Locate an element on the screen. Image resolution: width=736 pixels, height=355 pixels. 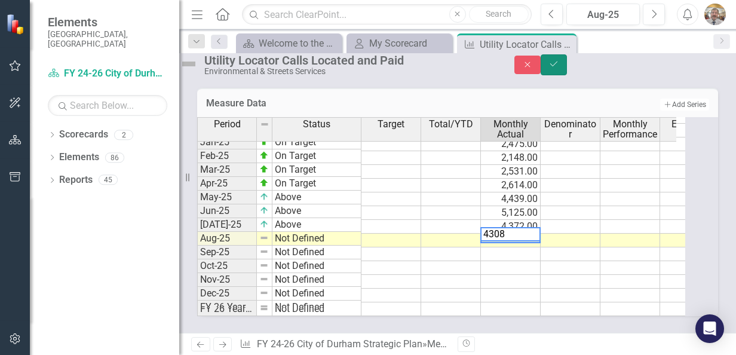
td: Dec-25 is located at coordinates (227, 293).